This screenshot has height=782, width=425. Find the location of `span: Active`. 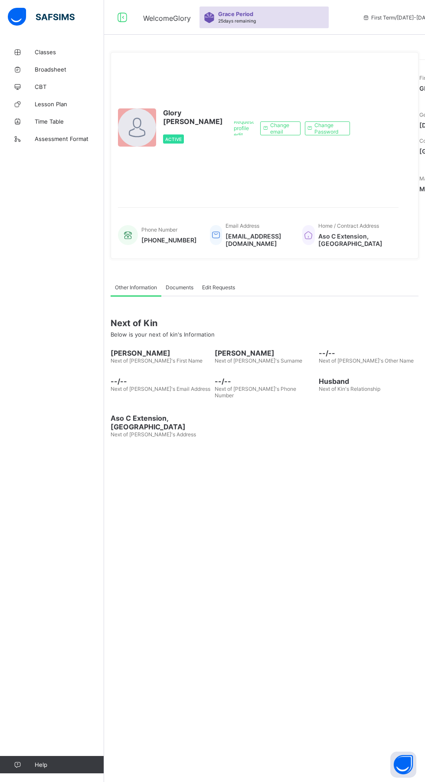

span: Active is located at coordinates (173, 139).